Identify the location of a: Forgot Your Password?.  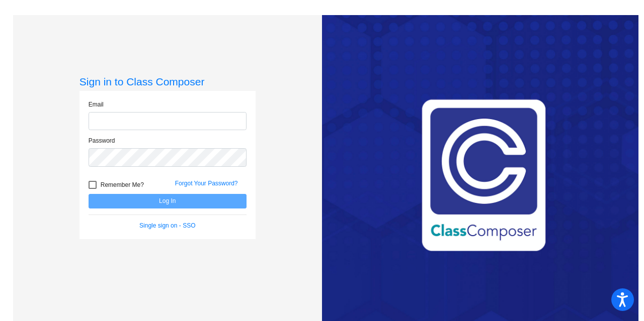
(206, 183).